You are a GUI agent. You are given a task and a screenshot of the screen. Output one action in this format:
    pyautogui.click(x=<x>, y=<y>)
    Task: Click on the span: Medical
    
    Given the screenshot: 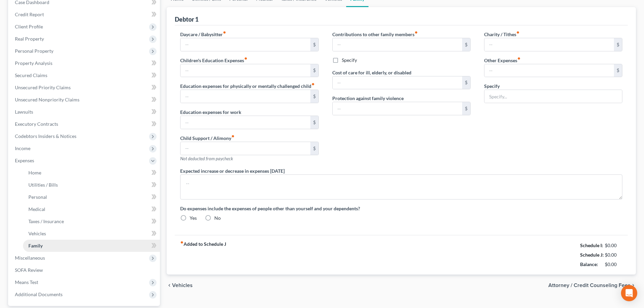 What is the action you would take?
    pyautogui.click(x=37, y=209)
    